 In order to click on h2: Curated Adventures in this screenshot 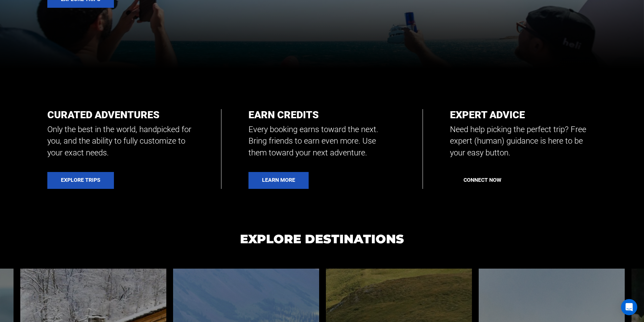, I will do `click(120, 115)`.